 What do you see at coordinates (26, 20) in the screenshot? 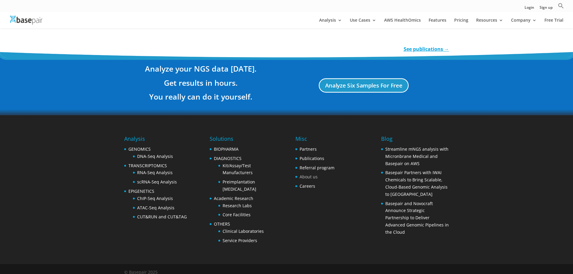
I see `img: Basepair` at bounding box center [26, 20].